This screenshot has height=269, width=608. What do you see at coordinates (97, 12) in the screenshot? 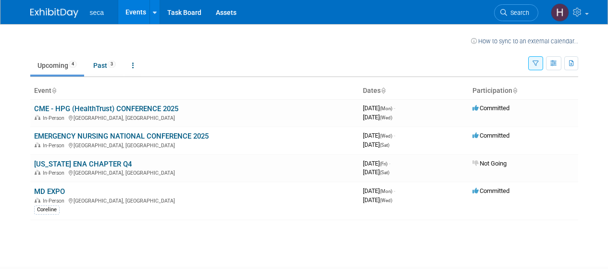
I see `span: seca` at bounding box center [97, 12].